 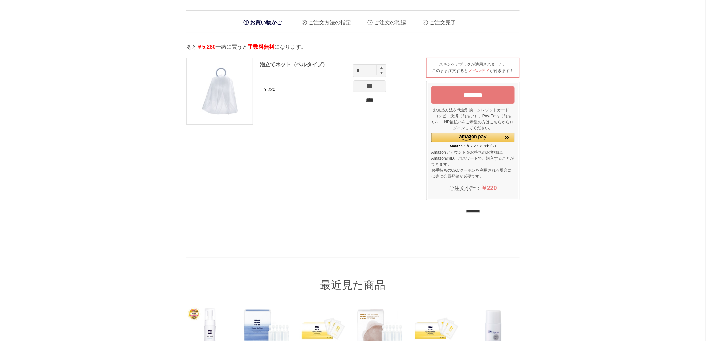 What do you see at coordinates (294, 64) in the screenshot?
I see `a: 泡立てネット（ベルタイプ）` at bounding box center [294, 64].